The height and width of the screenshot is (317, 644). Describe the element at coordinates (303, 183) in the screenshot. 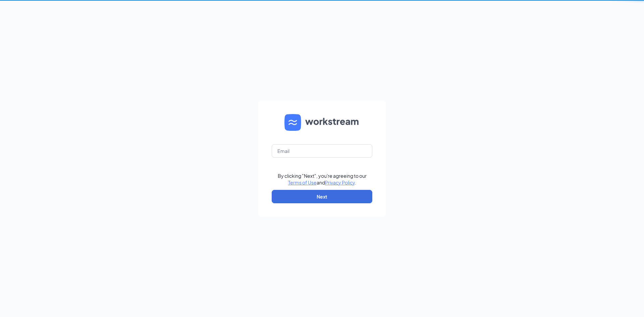

I see `a: Terms of Use` at that location.